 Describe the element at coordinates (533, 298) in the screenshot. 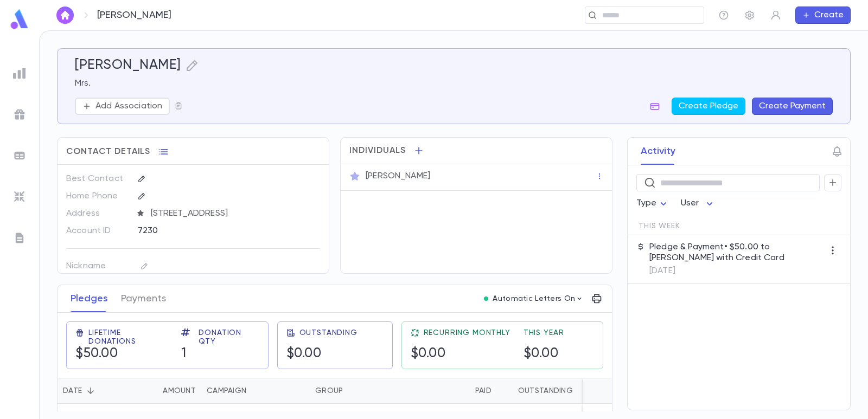

I see `button: Automatic Letters On` at that location.